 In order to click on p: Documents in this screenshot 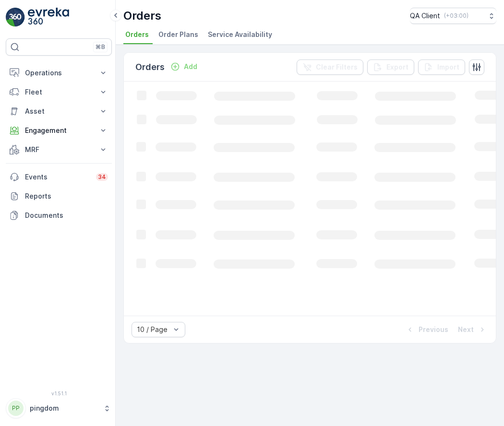, I will do `click(66, 215)`.